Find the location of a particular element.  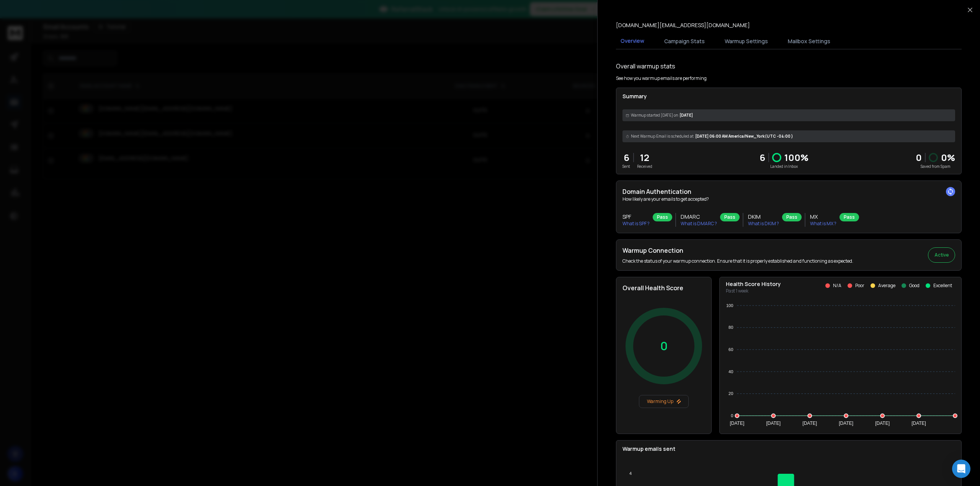

p: N/A is located at coordinates (837, 286).